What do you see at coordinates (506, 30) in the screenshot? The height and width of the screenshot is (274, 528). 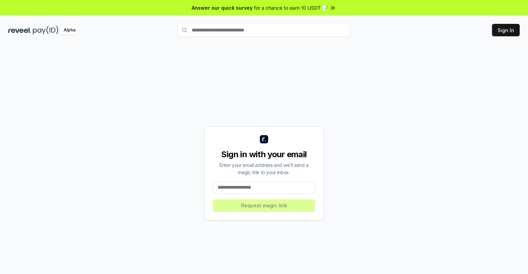 I see `button: Sign In` at bounding box center [506, 30].